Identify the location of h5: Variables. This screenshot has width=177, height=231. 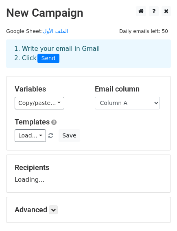
(48, 89).